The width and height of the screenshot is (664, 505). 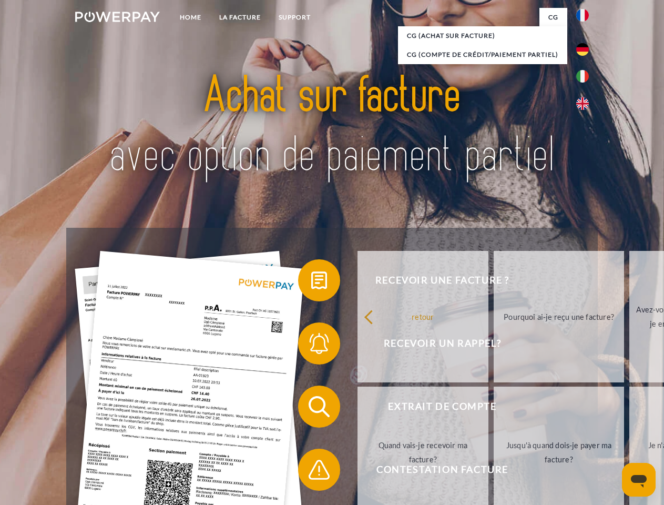 What do you see at coordinates (319, 469) in the screenshot?
I see `img: qb_warning.svg` at bounding box center [319, 469].